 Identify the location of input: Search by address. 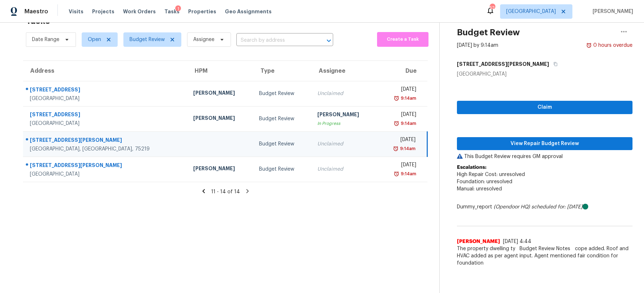
(274, 40).